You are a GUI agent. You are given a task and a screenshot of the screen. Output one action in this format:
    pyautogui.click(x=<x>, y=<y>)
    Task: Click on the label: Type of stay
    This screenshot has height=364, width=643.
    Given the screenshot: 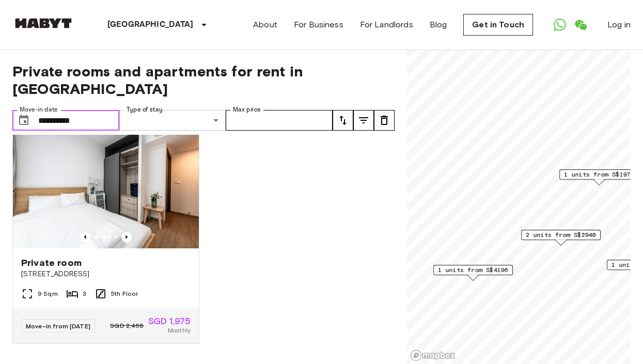 What is the action you would take?
    pyautogui.click(x=144, y=110)
    